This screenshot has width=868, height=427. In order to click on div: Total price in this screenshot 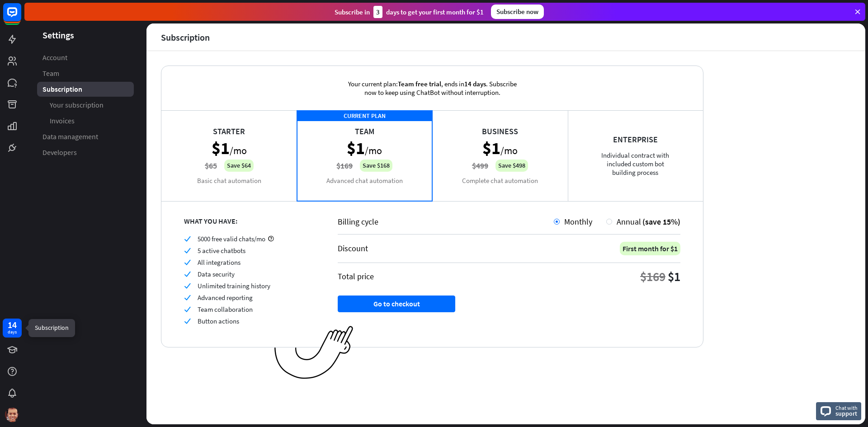, I will do `click(356, 276)`.